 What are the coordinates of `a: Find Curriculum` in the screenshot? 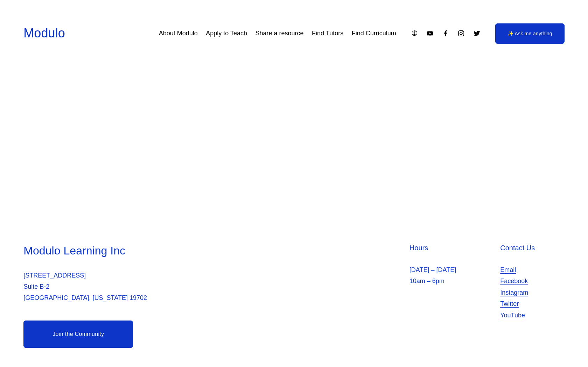 It's located at (374, 33).